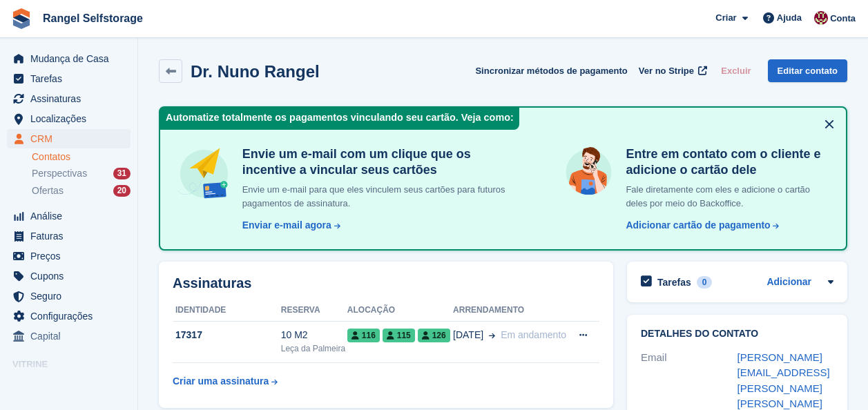 The width and height of the screenshot is (868, 410). What do you see at coordinates (698, 225) in the screenshot?
I see `div: Adicionar cartão de pagamento` at bounding box center [698, 225].